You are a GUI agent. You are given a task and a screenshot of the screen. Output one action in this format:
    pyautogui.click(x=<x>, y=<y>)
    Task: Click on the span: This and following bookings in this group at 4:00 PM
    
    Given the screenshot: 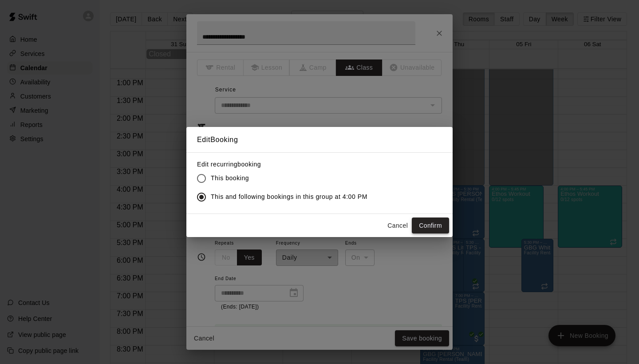 What is the action you would take?
    pyautogui.click(x=289, y=196)
    